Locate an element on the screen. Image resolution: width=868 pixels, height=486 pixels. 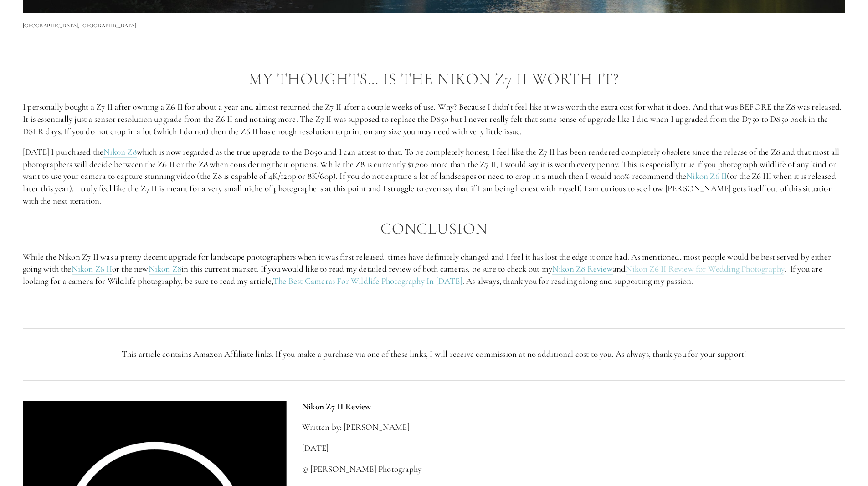
strong: Nikon Z7 II Review is located at coordinates (337, 405).